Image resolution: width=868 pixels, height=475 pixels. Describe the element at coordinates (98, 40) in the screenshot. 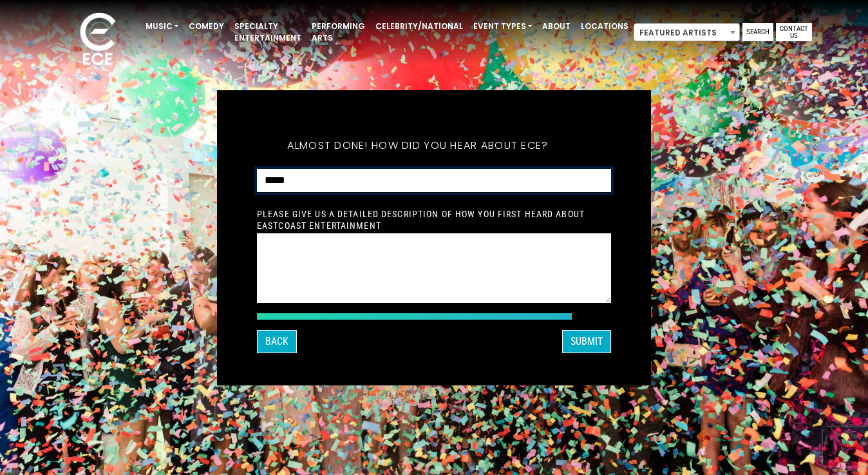

I see `img: ece_new_logo_whitev2-1.png` at that location.